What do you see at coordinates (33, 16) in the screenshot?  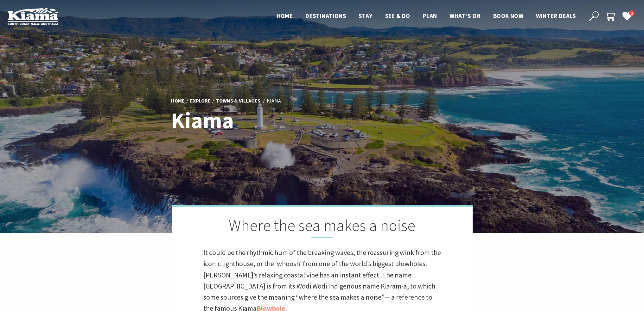 I see `img: Kiama Logo` at bounding box center [33, 16].